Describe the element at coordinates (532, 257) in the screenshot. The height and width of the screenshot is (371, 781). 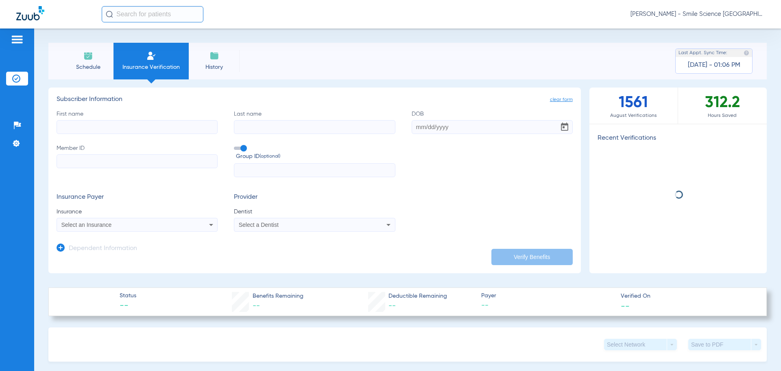
I see `button: Verify Benefits` at that location.